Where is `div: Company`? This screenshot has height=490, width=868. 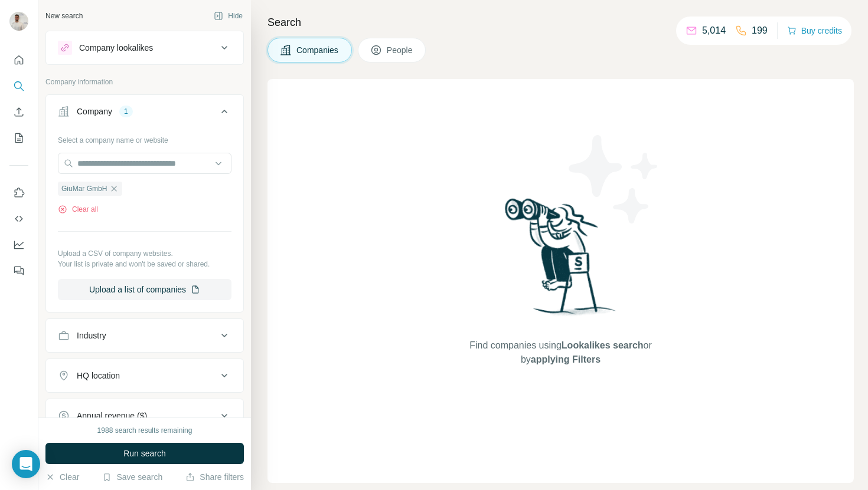 div: Company is located at coordinates (94, 111).